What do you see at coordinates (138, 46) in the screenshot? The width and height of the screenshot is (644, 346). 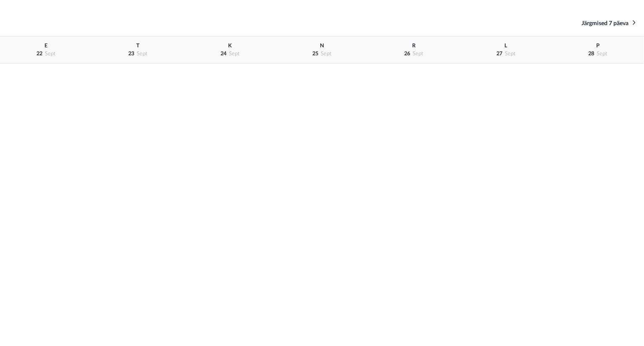 I see `span: T` at bounding box center [138, 46].